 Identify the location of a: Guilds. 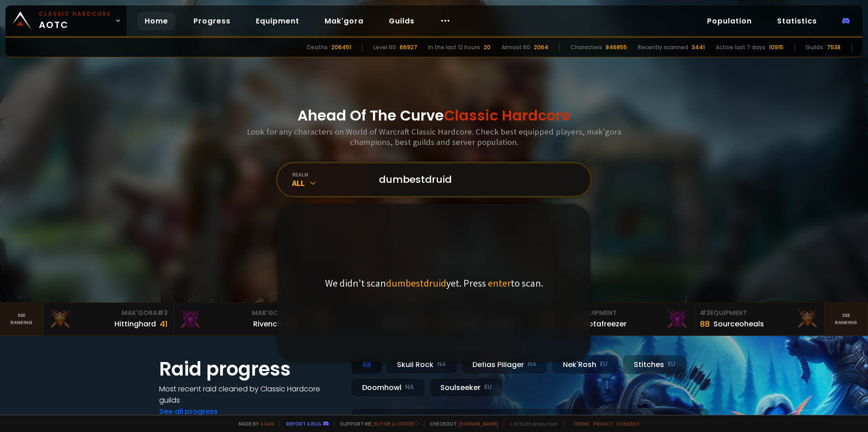
(402, 21).